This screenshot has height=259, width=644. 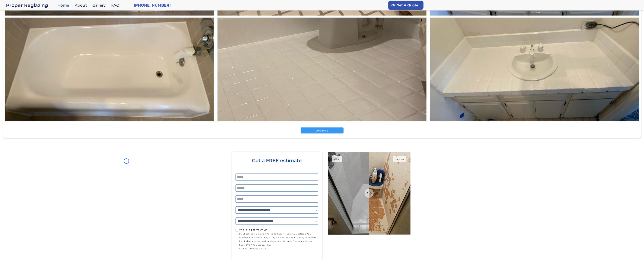 I want to click on span: by checking this box, I agree to receive communications and updates from Proper Reglazing SMS, or..., so click(x=279, y=241).